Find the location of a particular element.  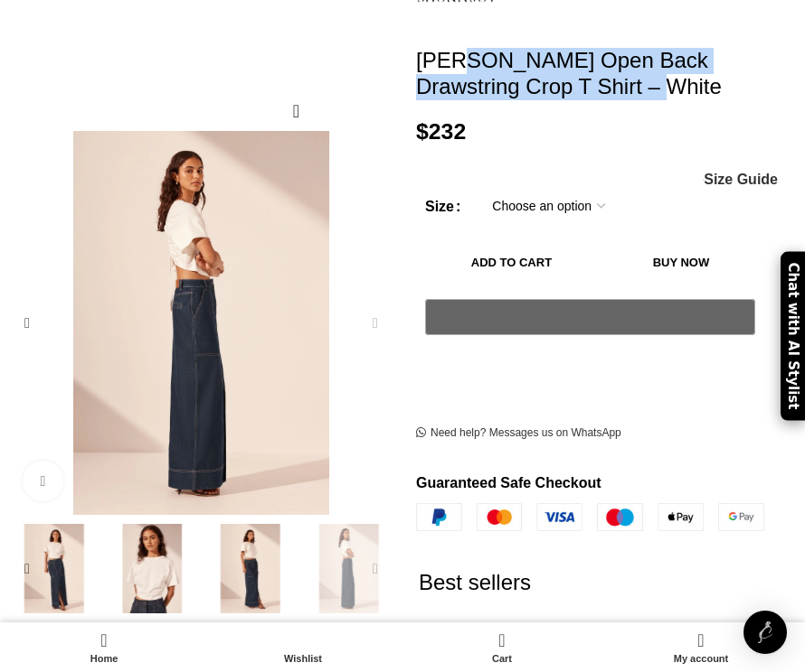

a: Size Guide is located at coordinates (740, 180).